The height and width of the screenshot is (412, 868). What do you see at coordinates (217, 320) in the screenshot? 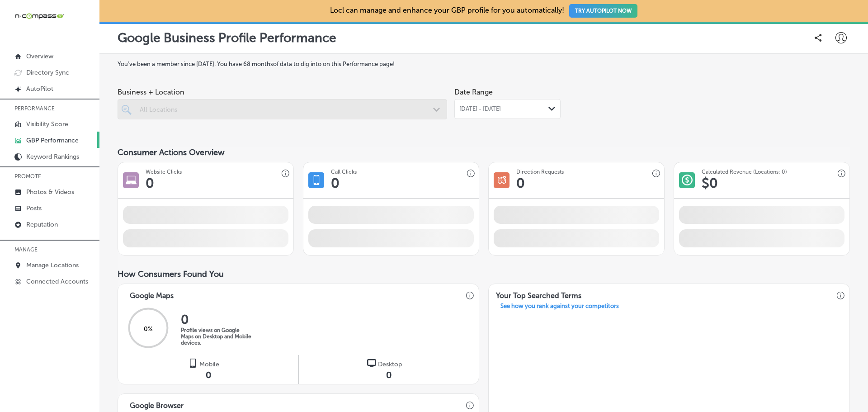
I see `h2: 0` at bounding box center [217, 320].